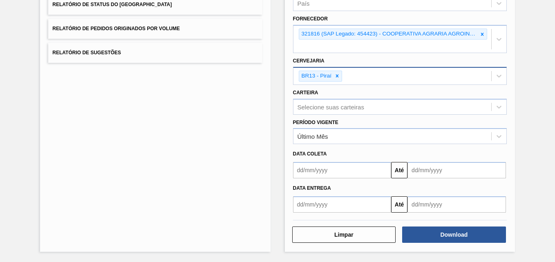  Describe the element at coordinates (155, 29) in the screenshot. I see `button: Relatório de Pedidos Originados por Volume` at that location.